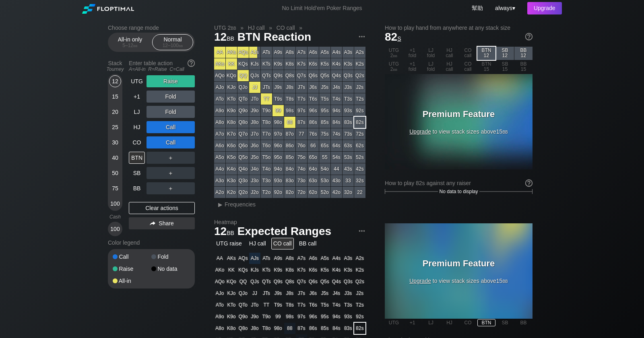 The image size is (644, 338). What do you see at coordinates (302, 258) in the screenshot?
I see `div: A7s` at bounding box center [302, 258].